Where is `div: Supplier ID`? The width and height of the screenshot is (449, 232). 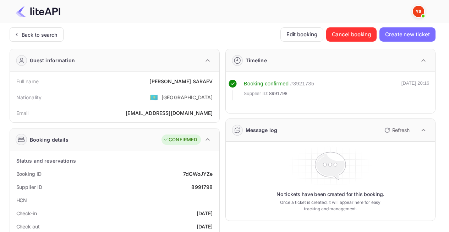
div: Supplier ID is located at coordinates (29, 186).